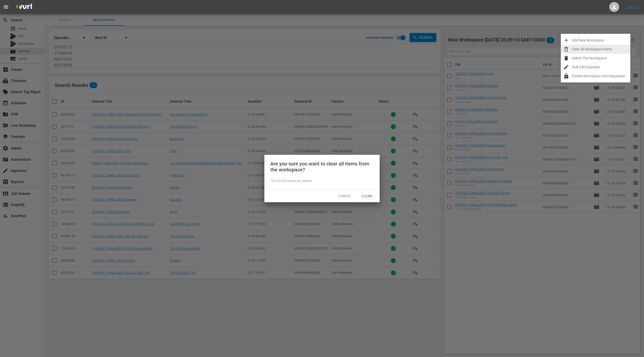 This screenshot has width=644, height=357. Describe the element at coordinates (601, 67) in the screenshot. I see `div: Bulk Edit Episodes` at that location.